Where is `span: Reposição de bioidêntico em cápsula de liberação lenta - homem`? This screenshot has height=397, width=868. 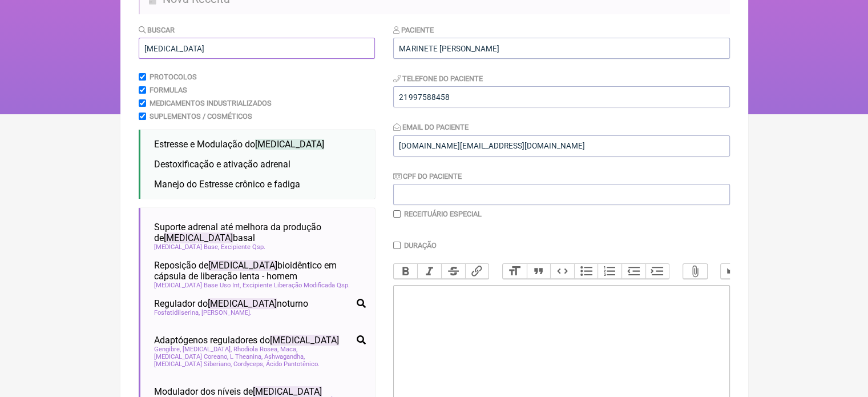
span: Reposição de bioidêntico em cápsula de liberação lenta - homem is located at coordinates (260, 271).